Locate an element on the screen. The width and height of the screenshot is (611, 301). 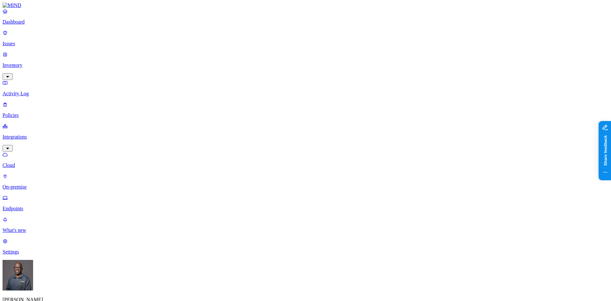
a: Issues is located at coordinates (305, 38).